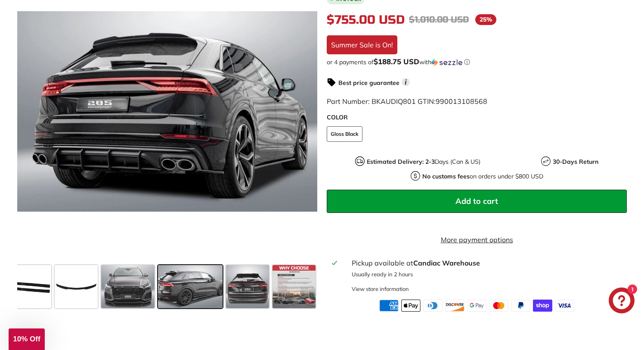  Describe the element at coordinates (622, 301) in the screenshot. I see `inbox-online-store-chat: Shopify online store chat` at that location.